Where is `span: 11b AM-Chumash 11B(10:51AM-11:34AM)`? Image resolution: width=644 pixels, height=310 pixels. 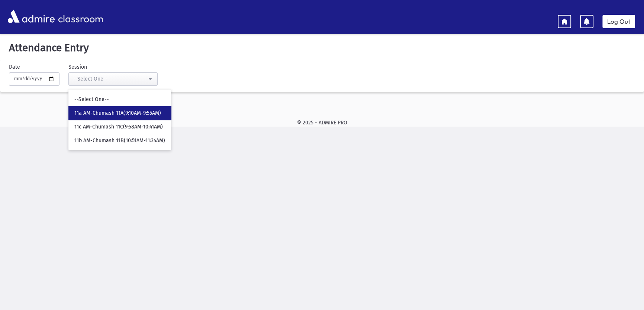
span: 11b AM-Chumash 11B(10:51AM-11:34AM) is located at coordinates (120, 141).